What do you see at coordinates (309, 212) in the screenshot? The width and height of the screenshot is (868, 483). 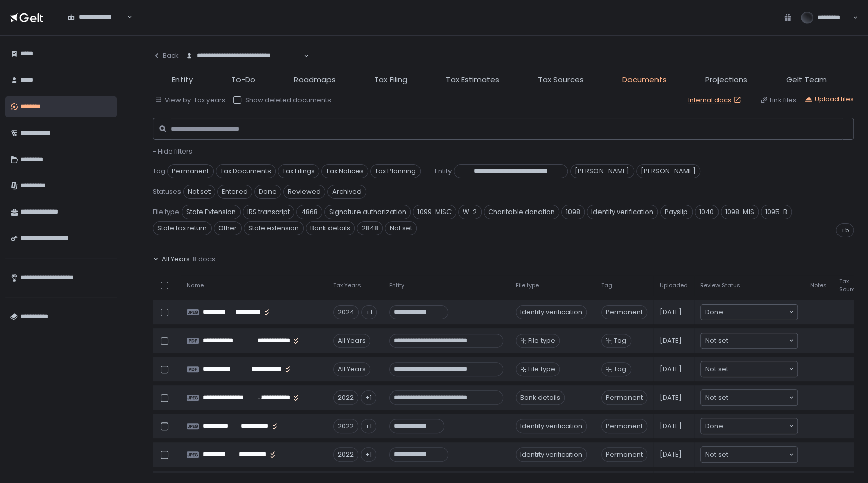 I see `span: 4868` at bounding box center [309, 212].